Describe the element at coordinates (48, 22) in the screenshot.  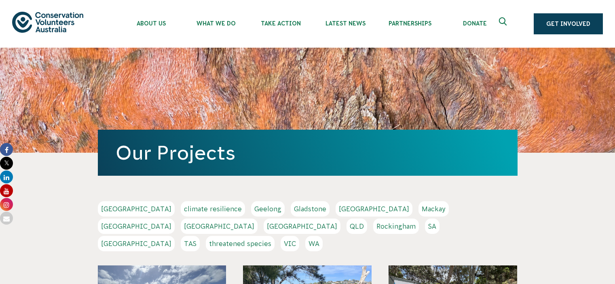
I see `img: logo.svg` at that location.